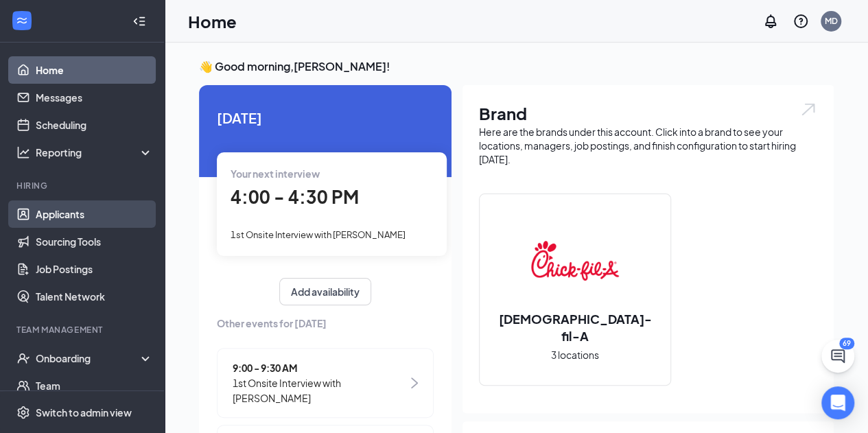 The height and width of the screenshot is (433, 868). Describe the element at coordinates (22, 21) in the screenshot. I see `svg: WorkstreamLogo` at that location.